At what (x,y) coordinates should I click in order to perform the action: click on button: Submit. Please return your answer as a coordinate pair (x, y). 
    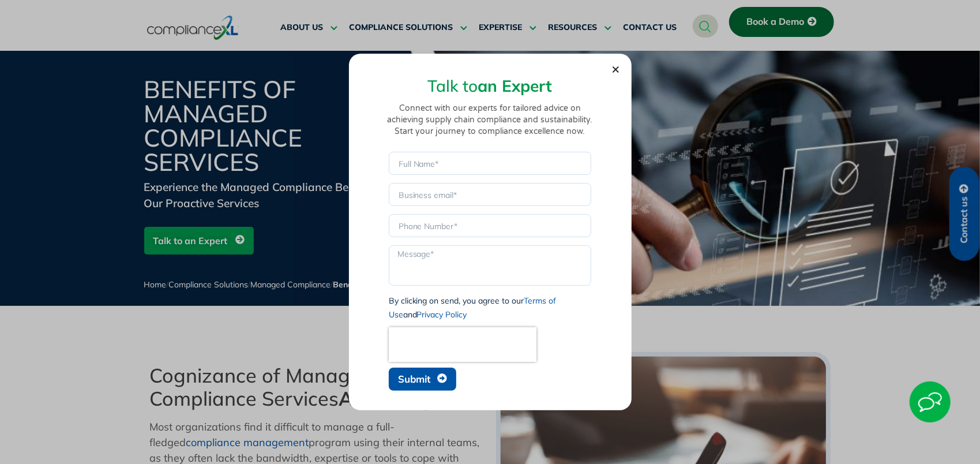
    Looking at the image, I should click on (423, 379).